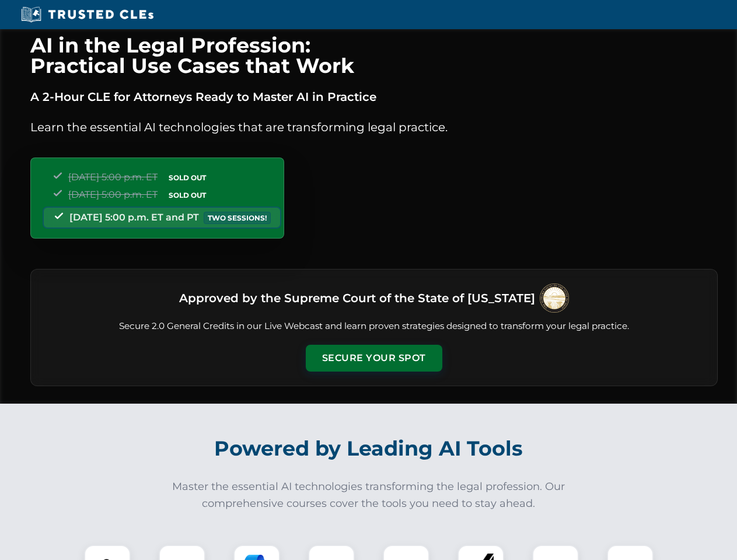  Describe the element at coordinates (369, 449) in the screenshot. I see `h2: Powered by Leading AI Tools` at that location.